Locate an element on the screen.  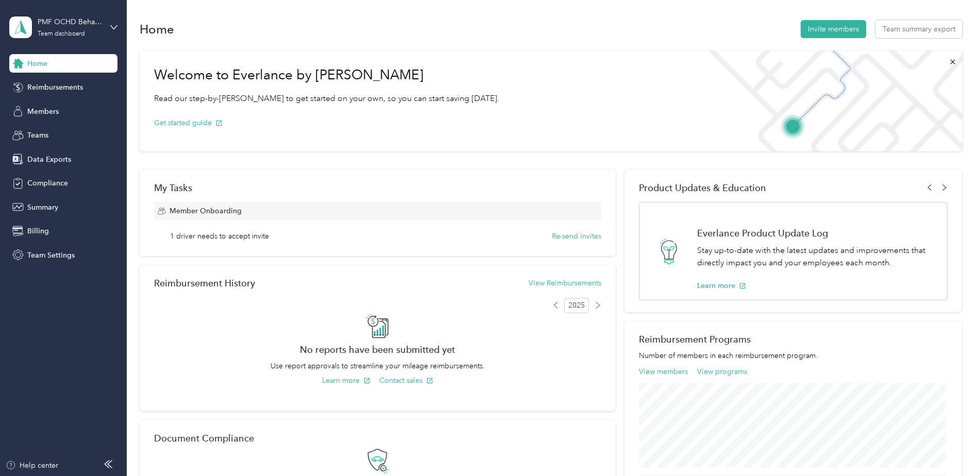
span: Teams is located at coordinates (38, 135).